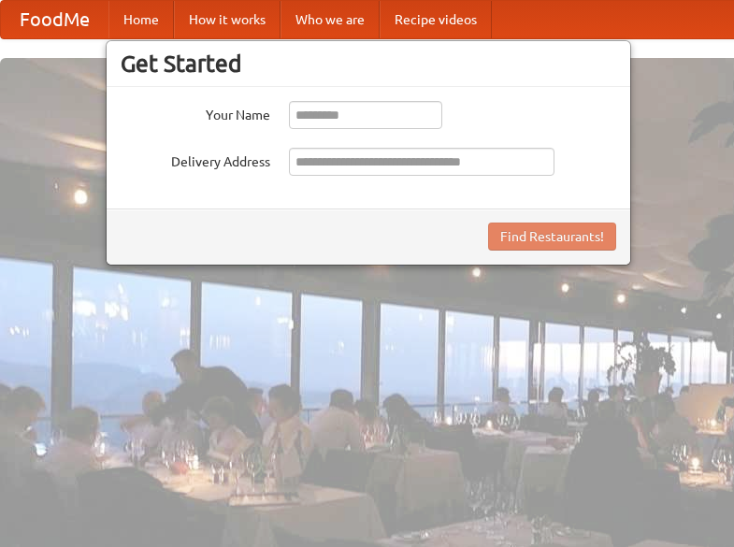 Image resolution: width=734 pixels, height=547 pixels. What do you see at coordinates (368, 64) in the screenshot?
I see `h3: Get Started` at bounding box center [368, 64].